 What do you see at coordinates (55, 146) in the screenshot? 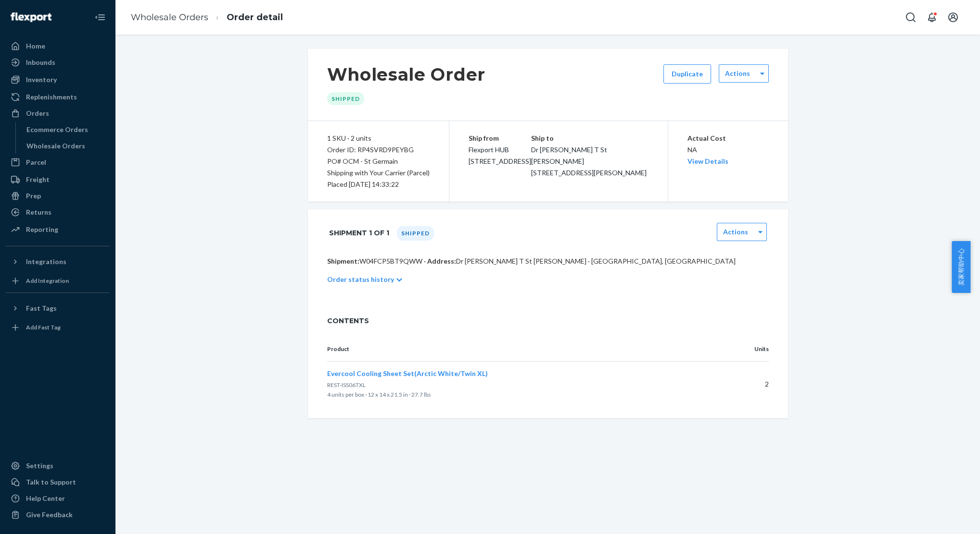
I see `div: Wholesale Orders` at bounding box center [55, 146].